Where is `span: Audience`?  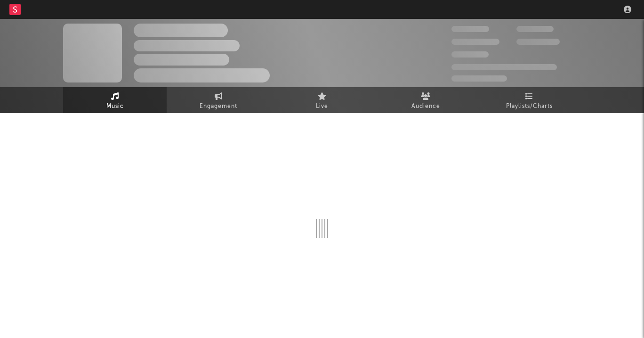
span: Audience is located at coordinates (426, 107).